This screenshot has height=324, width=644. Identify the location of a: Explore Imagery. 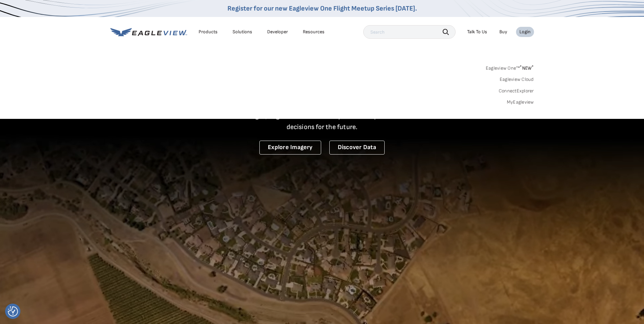
(290, 148).